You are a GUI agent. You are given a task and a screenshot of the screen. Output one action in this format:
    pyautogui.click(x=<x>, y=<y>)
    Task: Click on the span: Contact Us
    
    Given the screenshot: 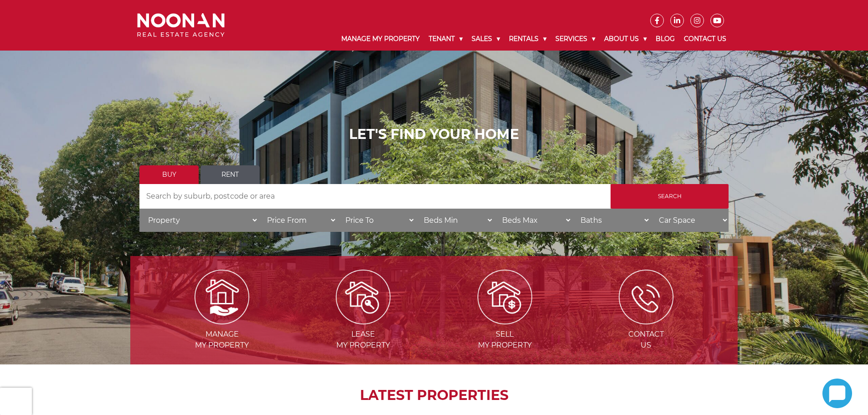 What is the action you would take?
    pyautogui.click(x=646, y=340)
    